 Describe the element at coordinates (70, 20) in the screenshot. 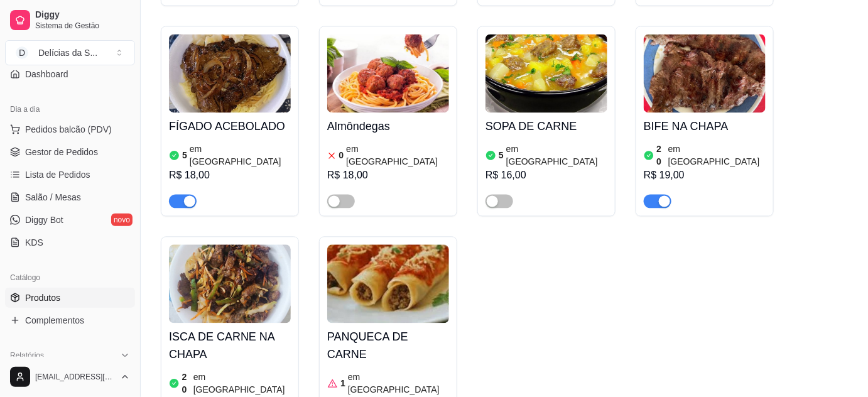

I see `a: DiggySistema de Gestão` at that location.